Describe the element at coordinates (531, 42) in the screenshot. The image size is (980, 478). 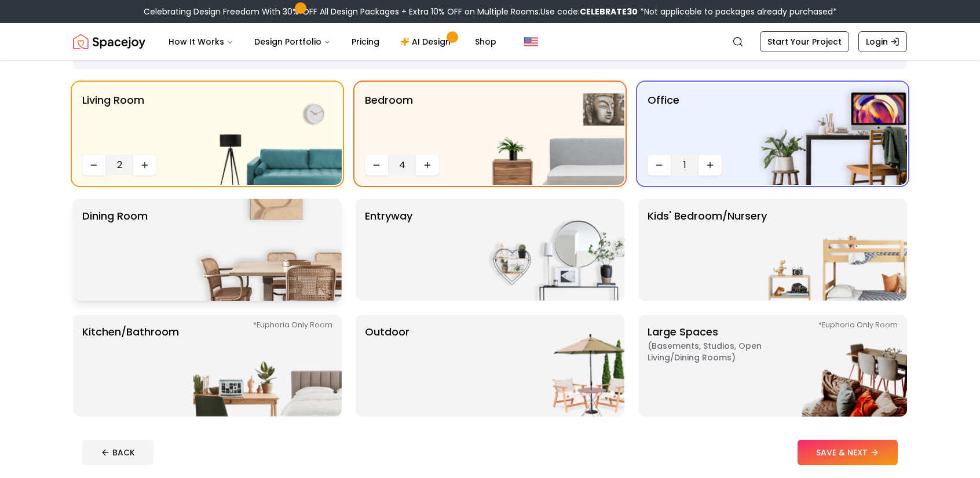
I see `img: United States` at that location.